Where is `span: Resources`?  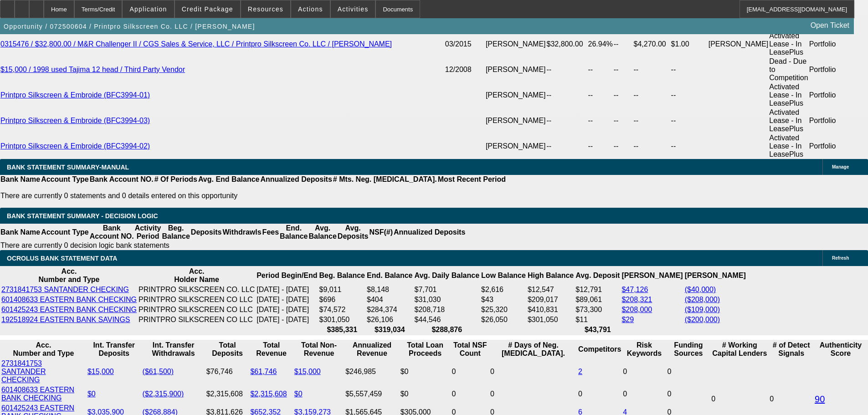 span: Resources is located at coordinates (265, 9).